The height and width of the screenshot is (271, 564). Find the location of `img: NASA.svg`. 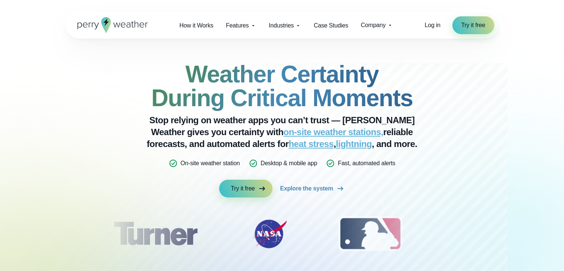

img: NASA.svg is located at coordinates (270, 234).